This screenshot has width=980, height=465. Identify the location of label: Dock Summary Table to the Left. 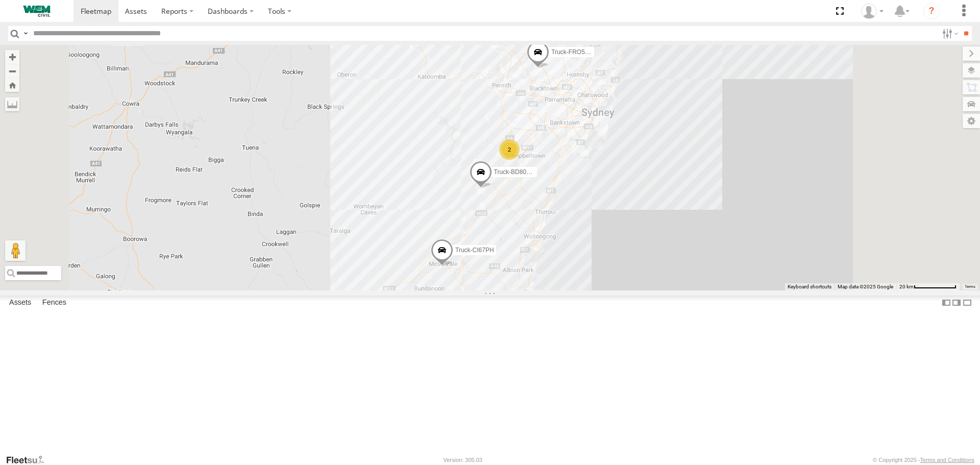
(946, 303).